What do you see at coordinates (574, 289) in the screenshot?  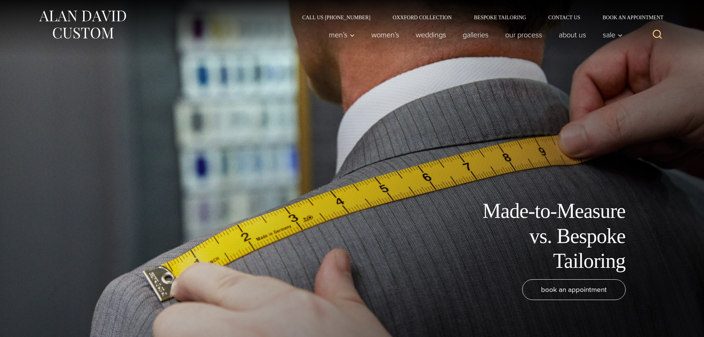 I see `a: book an appointment` at bounding box center [574, 289].